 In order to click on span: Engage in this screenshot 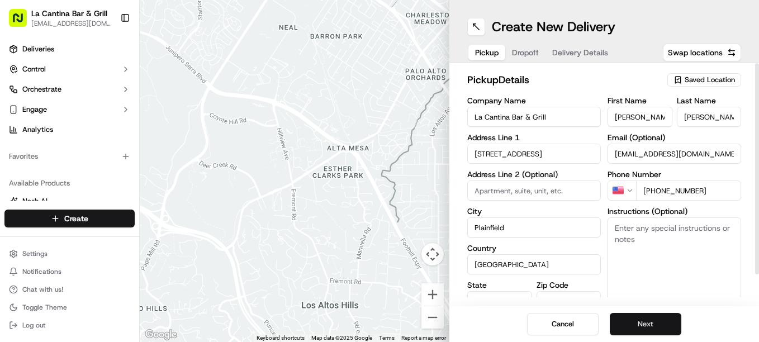, I will do `click(35, 110)`.